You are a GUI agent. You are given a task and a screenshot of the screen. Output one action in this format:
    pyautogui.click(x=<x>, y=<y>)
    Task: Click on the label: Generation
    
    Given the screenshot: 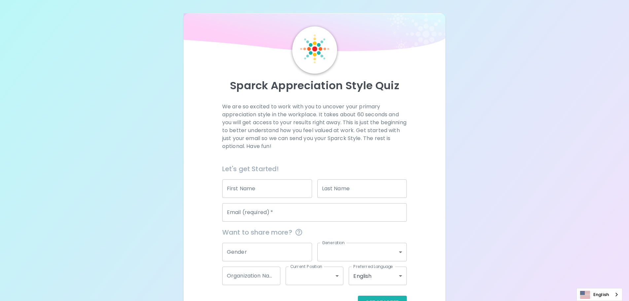 What is the action you would take?
    pyautogui.click(x=333, y=243)
    